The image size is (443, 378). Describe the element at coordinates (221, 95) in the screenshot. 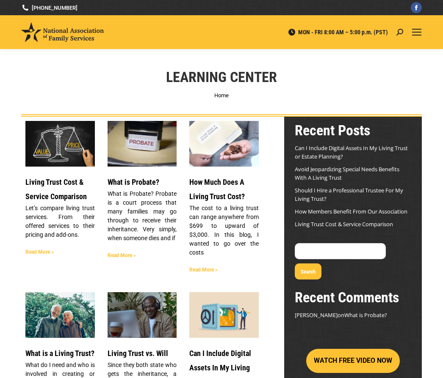

I see `span: Home` at that location.